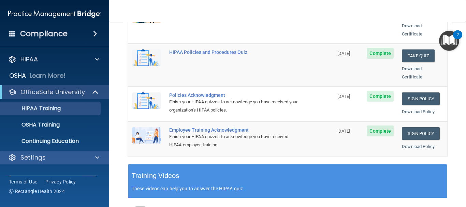 The height and width of the screenshot is (207, 466). What do you see at coordinates (18, 76) in the screenshot?
I see `p: OSHA` at bounding box center [18, 76].